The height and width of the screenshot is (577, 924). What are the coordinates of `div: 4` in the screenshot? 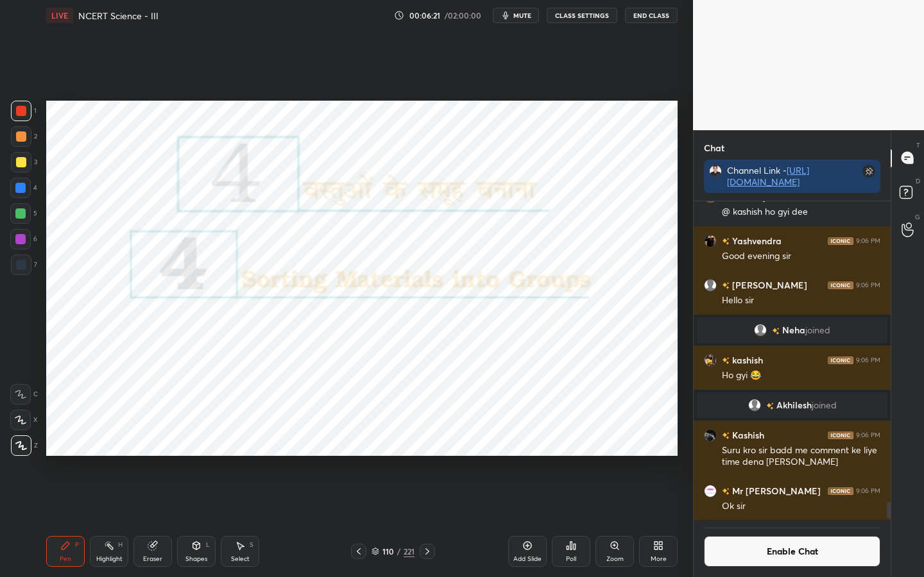 It's located at (24, 188).